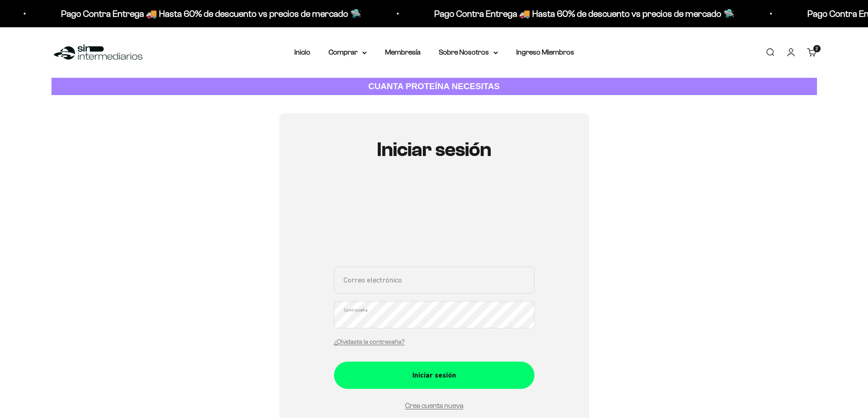 The image size is (868, 418). What do you see at coordinates (348, 52) in the screenshot?
I see `summary: Comprar` at bounding box center [348, 52].